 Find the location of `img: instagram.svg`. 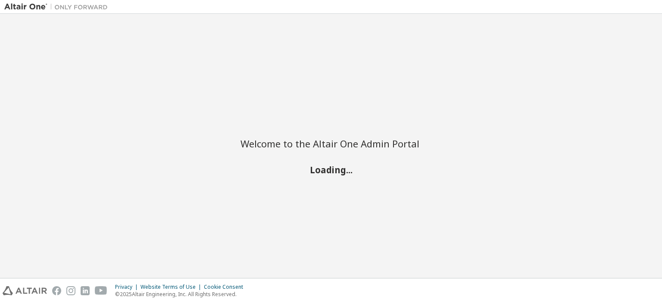

img: instagram.svg is located at coordinates (71, 290).